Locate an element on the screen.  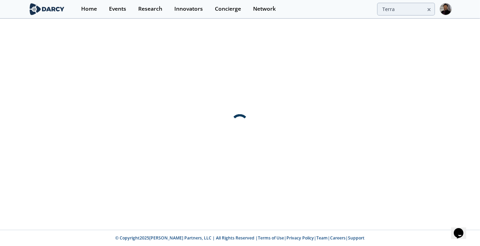
img: logo-wide.svg is located at coordinates (47, 9).